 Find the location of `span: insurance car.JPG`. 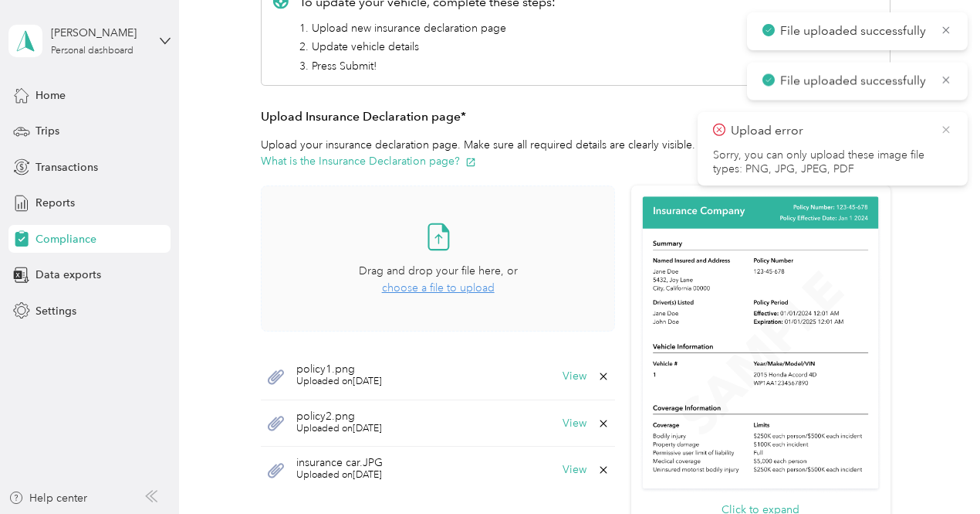

span: insurance car.JPG is located at coordinates (339, 463).